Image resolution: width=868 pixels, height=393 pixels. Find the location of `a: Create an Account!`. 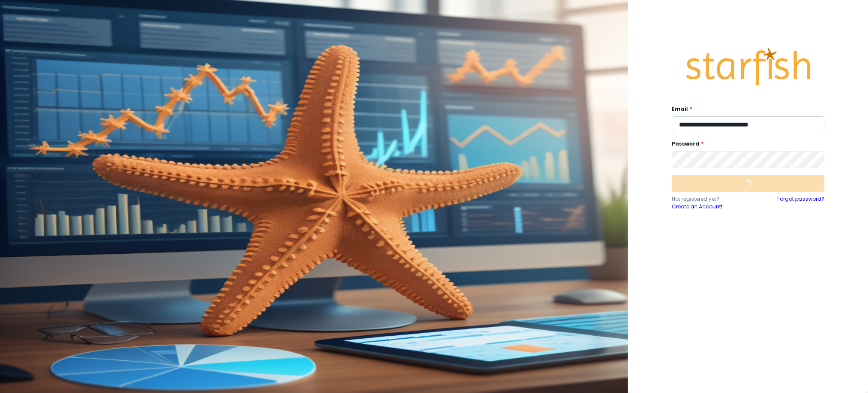

a: Create an Account! is located at coordinates (710, 207).